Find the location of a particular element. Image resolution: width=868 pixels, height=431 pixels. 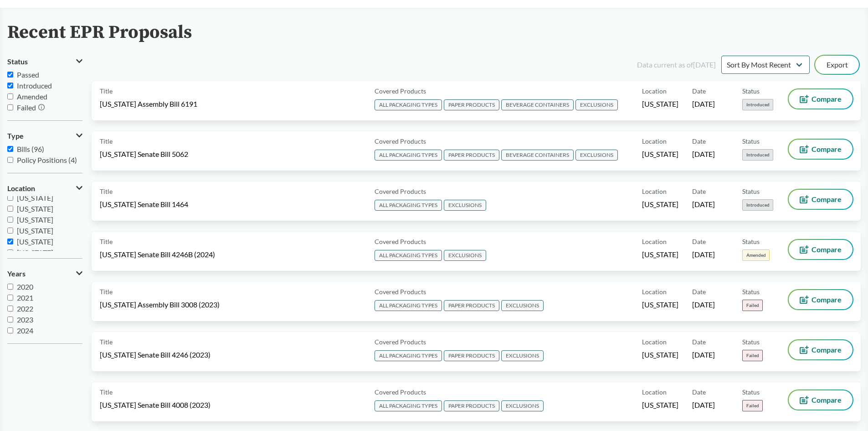

span: Passed is located at coordinates (28, 75).